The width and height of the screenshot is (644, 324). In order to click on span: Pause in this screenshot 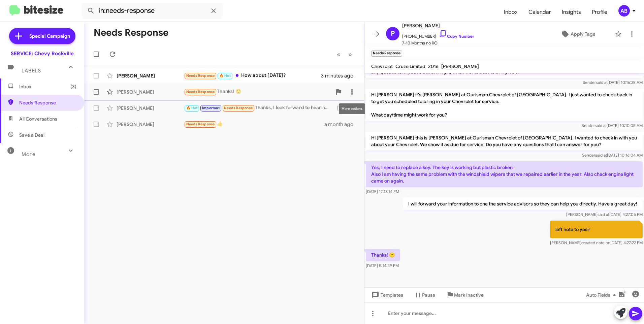, I will do `click(428, 295)`.